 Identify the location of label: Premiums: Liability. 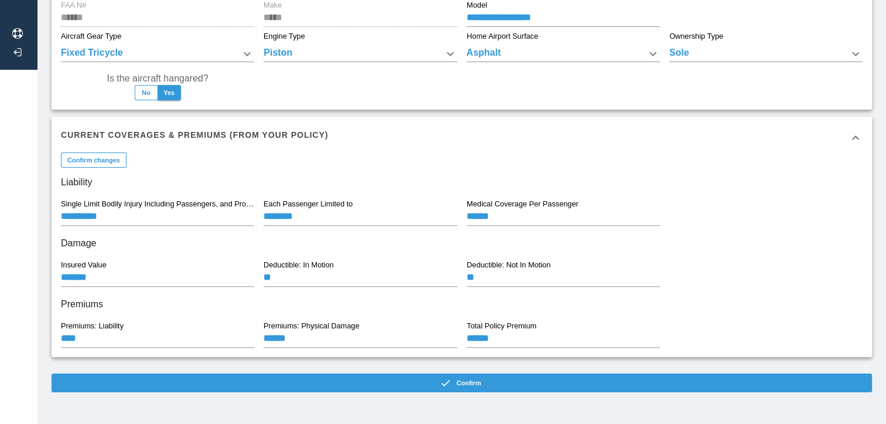
(92, 326).